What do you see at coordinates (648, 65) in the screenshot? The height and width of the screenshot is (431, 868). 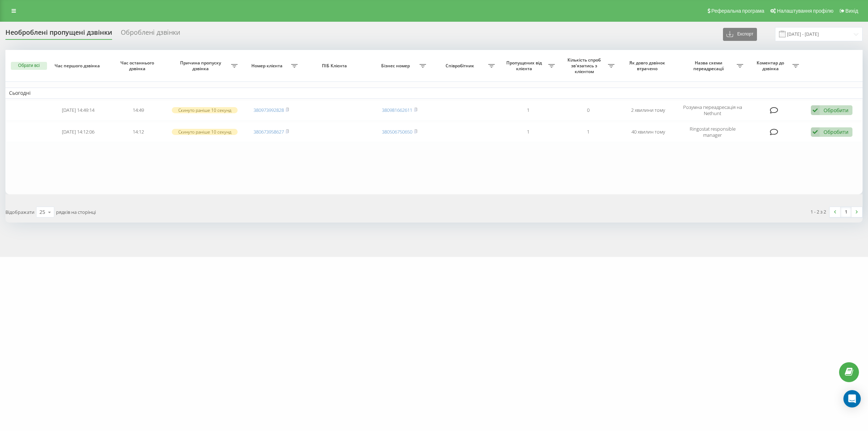 I see `span: Як довго дзвінок втрачено` at bounding box center [648, 65].